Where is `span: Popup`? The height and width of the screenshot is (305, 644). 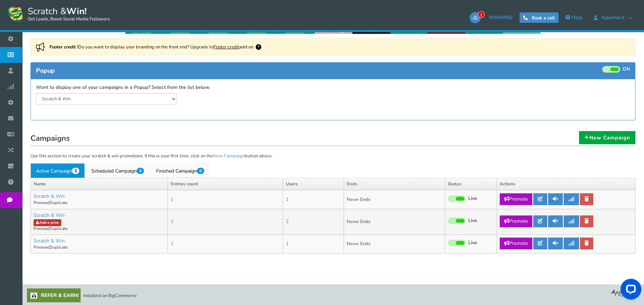
span: Popup is located at coordinates (46, 71).